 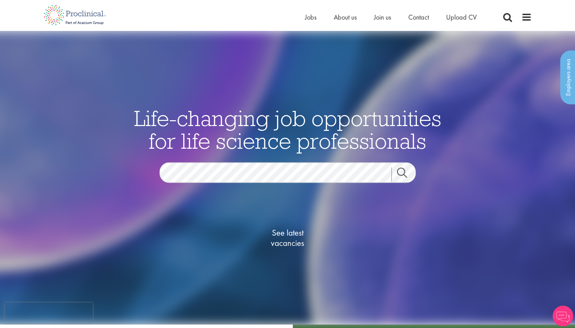 What do you see at coordinates (462, 17) in the screenshot?
I see `a: Upload CV` at bounding box center [462, 17].